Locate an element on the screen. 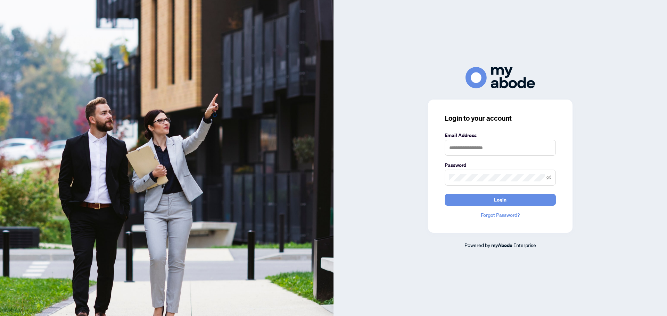 This screenshot has width=667, height=316. a: myAbode is located at coordinates (502, 246).